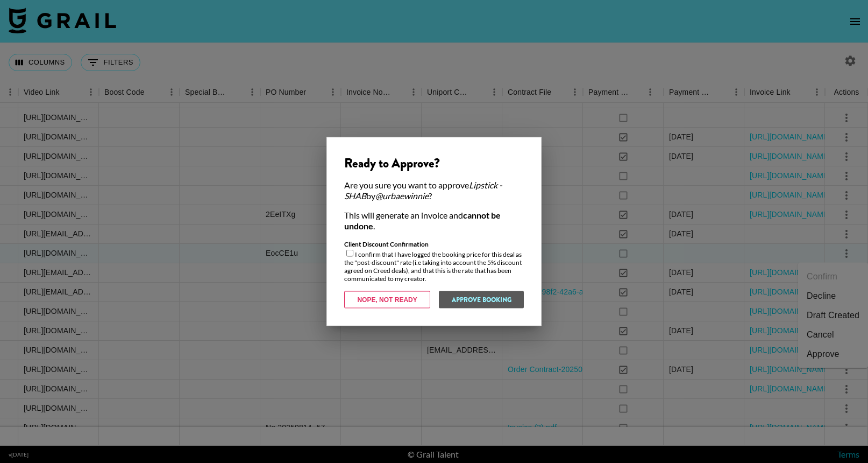 The width and height of the screenshot is (868, 463). I want to click on button: Approve Booking, so click(481, 300).